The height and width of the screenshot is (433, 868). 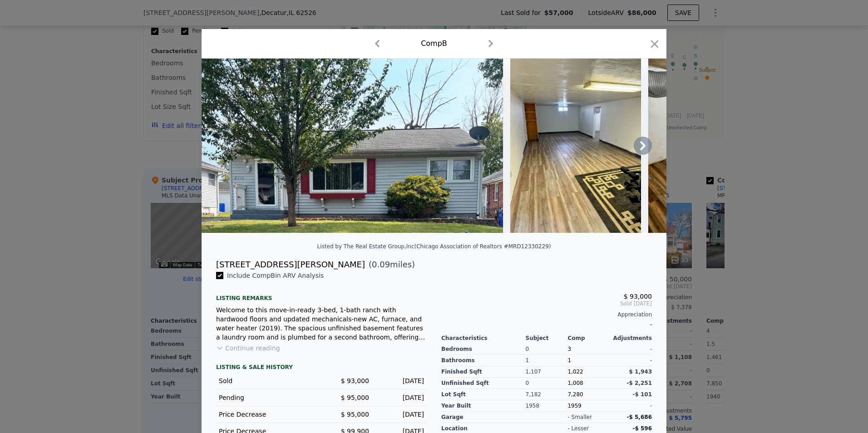 What do you see at coordinates (267, 414) in the screenshot?
I see `div: Price Decrease` at bounding box center [267, 414].